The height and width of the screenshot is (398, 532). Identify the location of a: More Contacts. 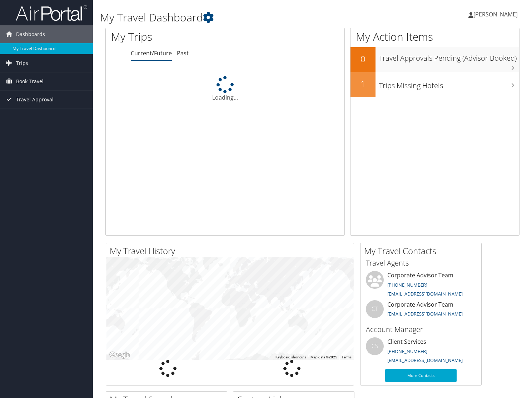
(421, 375).